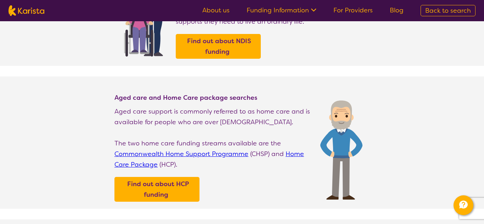 The height and width of the screenshot is (224, 484). Describe the element at coordinates (181, 154) in the screenshot. I see `a: Commonwealth Home Support Programme` at that location.